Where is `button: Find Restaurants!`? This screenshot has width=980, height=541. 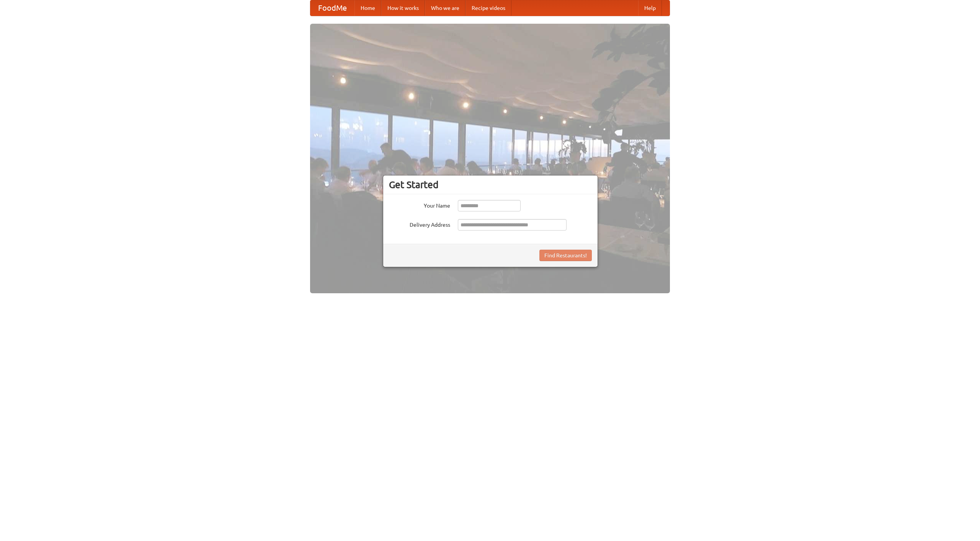 button: Find Restaurants! is located at coordinates (566, 256).